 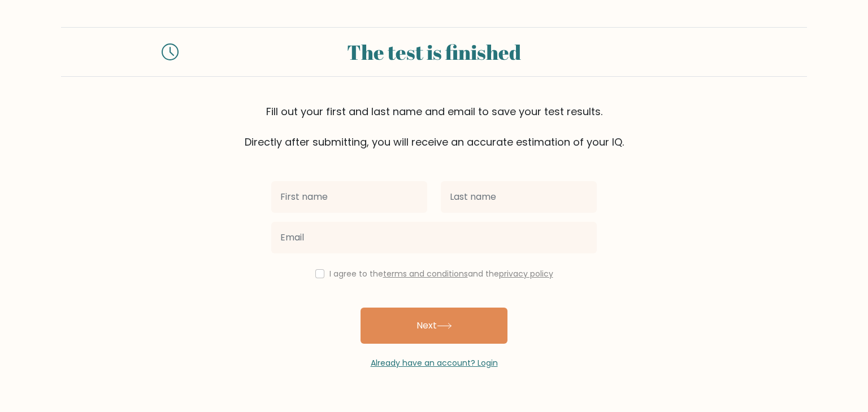 I want to click on button: Next, so click(x=434, y=326).